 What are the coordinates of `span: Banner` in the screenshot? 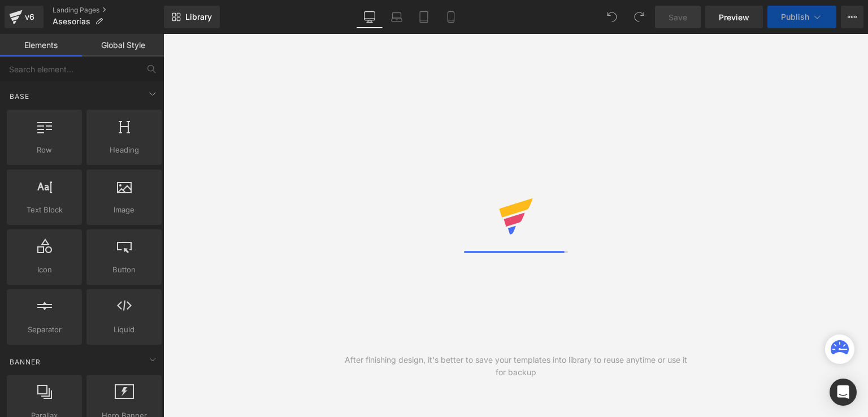 It's located at (25, 362).